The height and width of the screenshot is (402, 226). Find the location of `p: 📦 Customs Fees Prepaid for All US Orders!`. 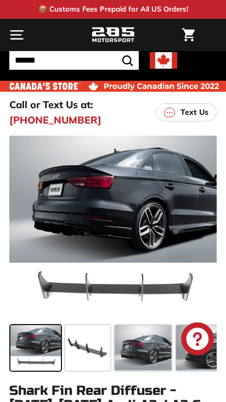

p: 📦 Customs Fees Prepaid for All US Orders! is located at coordinates (113, 9).